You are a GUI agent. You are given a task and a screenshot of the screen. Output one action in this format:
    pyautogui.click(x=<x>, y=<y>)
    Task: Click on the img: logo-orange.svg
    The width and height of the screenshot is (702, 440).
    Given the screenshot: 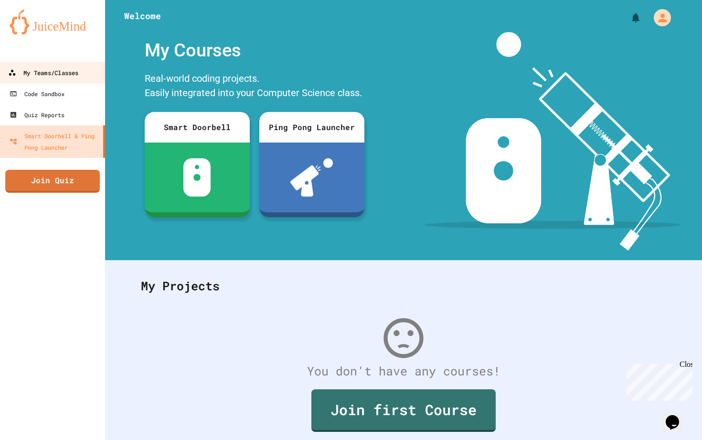 What is the action you would take?
    pyautogui.click(x=53, y=22)
    